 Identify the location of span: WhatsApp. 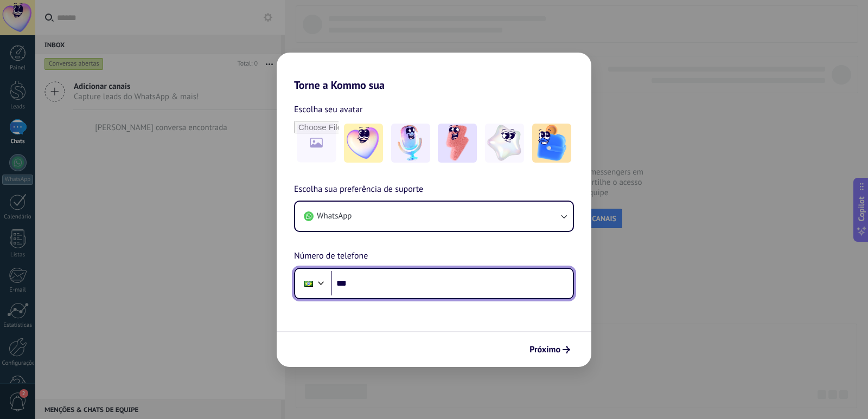
(335, 216).